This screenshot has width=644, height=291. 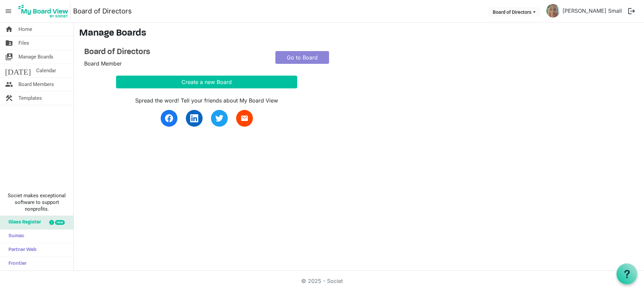 What do you see at coordinates (359, 34) in the screenshot?
I see `h3: Manage Boards` at bounding box center [359, 34].